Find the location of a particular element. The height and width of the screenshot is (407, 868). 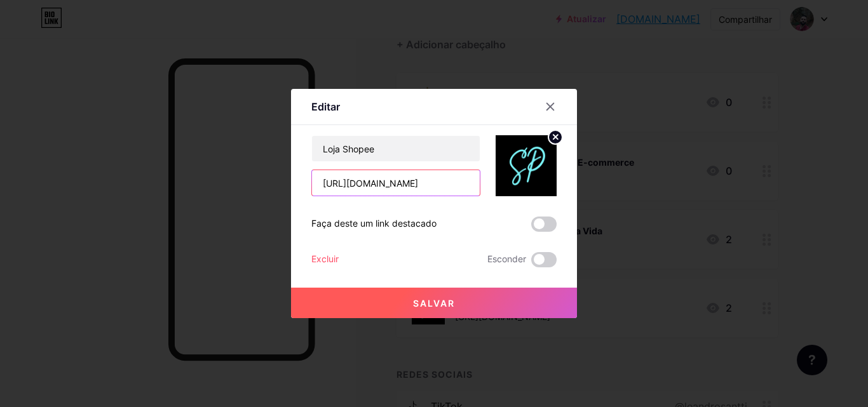

img: link_miniatura is located at coordinates (526, 166).